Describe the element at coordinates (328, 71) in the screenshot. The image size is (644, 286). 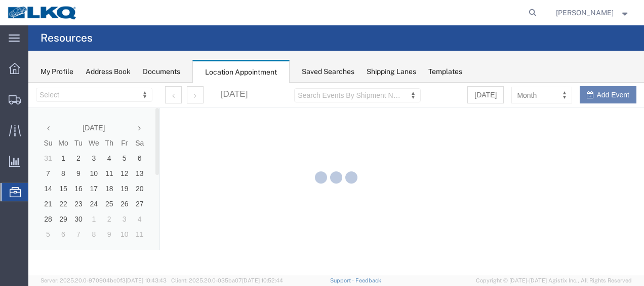
I see `div: Saved Searches` at that location.